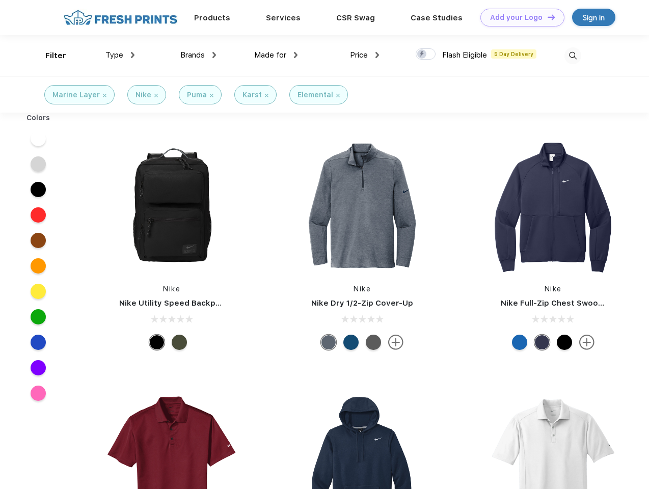 The image size is (649, 489). What do you see at coordinates (315, 95) in the screenshot?
I see `div: Elemental` at bounding box center [315, 95].